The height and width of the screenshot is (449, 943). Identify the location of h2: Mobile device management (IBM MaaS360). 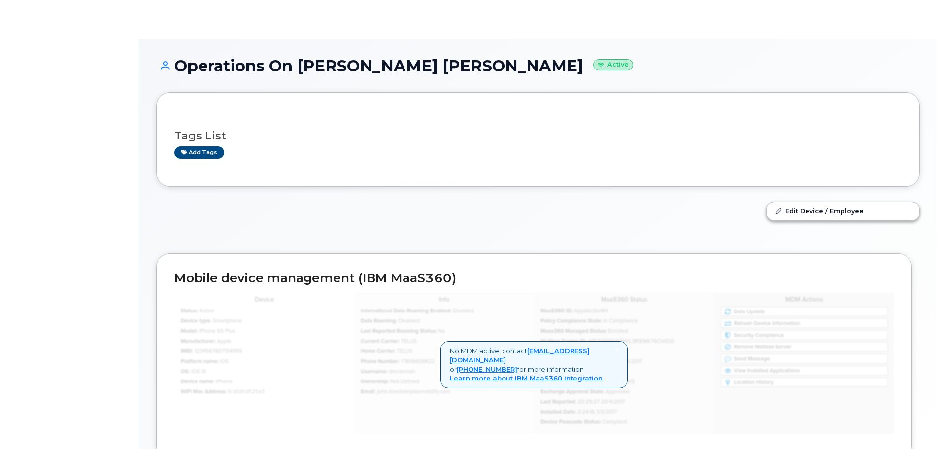
(534, 278).